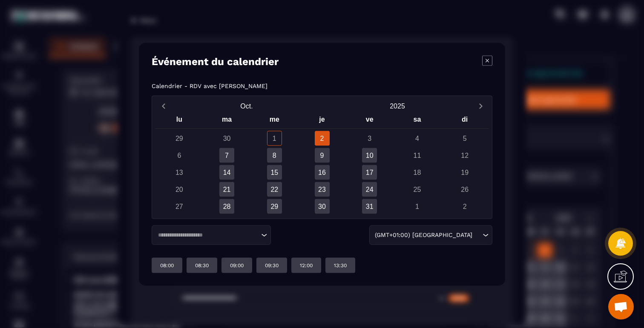 This screenshot has width=644, height=328. I want to click on div: 22, so click(274, 189).